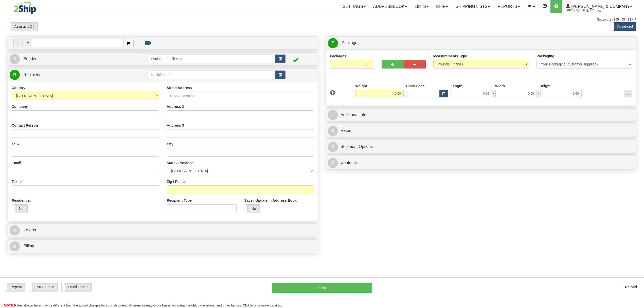 The height and width of the screenshot is (308, 644). What do you see at coordinates (241, 96) in the screenshot?
I see `input: Enter a location` at bounding box center [241, 96].